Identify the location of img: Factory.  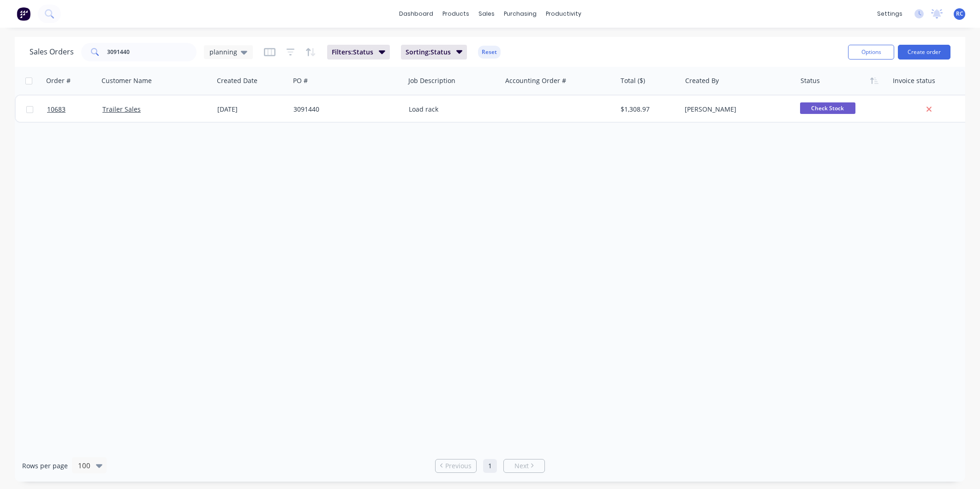
(23, 14).